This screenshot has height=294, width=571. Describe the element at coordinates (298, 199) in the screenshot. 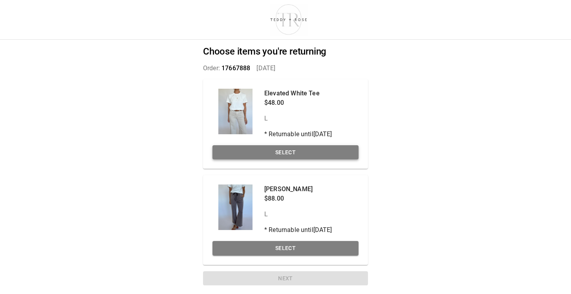

I see `p: $88.00` at that location.